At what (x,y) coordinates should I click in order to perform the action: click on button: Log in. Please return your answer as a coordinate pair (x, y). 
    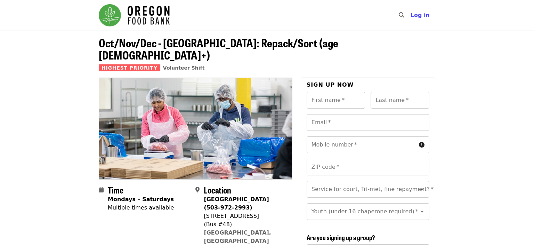
    Looking at the image, I should click on (420, 15).